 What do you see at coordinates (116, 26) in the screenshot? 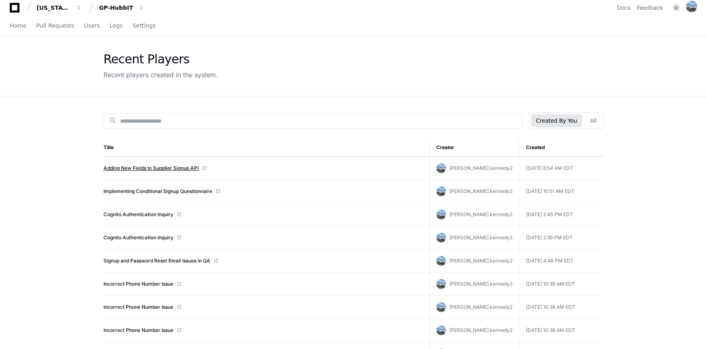
I see `a: Logs` at bounding box center [116, 26].